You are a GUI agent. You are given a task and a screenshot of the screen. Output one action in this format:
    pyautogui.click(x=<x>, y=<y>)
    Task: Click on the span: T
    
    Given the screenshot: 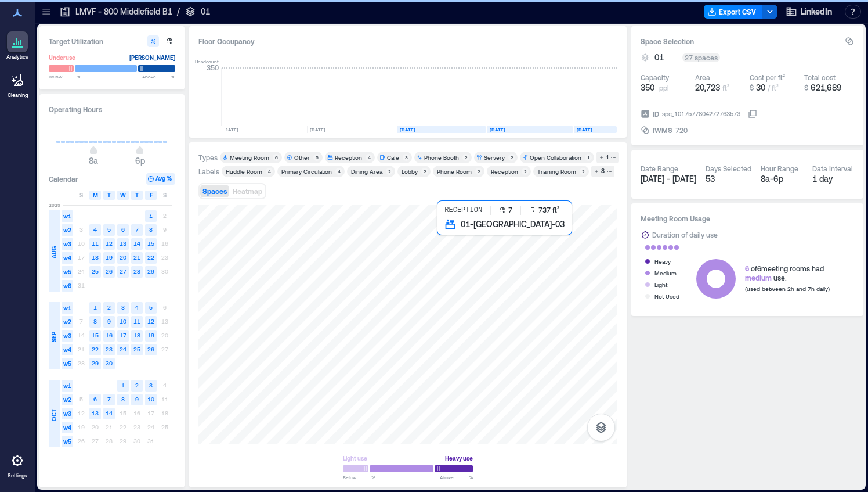 What is the action you would take?
    pyautogui.click(x=137, y=195)
    